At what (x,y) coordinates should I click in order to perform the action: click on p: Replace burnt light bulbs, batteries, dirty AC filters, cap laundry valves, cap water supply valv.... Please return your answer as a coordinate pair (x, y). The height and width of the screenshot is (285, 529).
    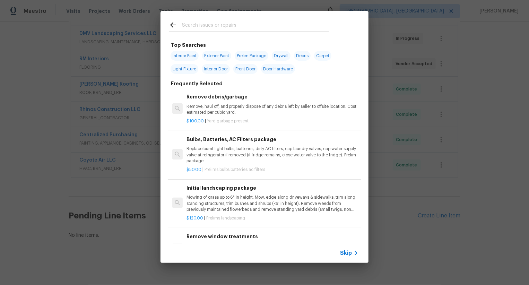
    Looking at the image, I should click on (272, 155).